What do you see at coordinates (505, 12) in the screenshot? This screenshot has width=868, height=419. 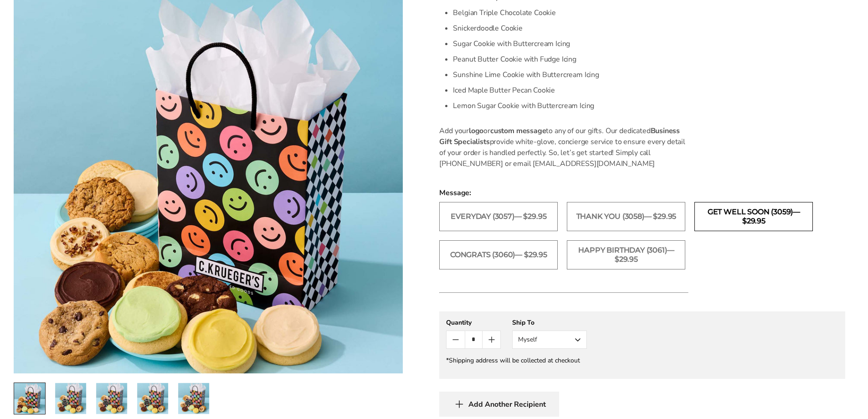 I see `span: Belgian Triple Chocolate Cookie` at bounding box center [505, 12].